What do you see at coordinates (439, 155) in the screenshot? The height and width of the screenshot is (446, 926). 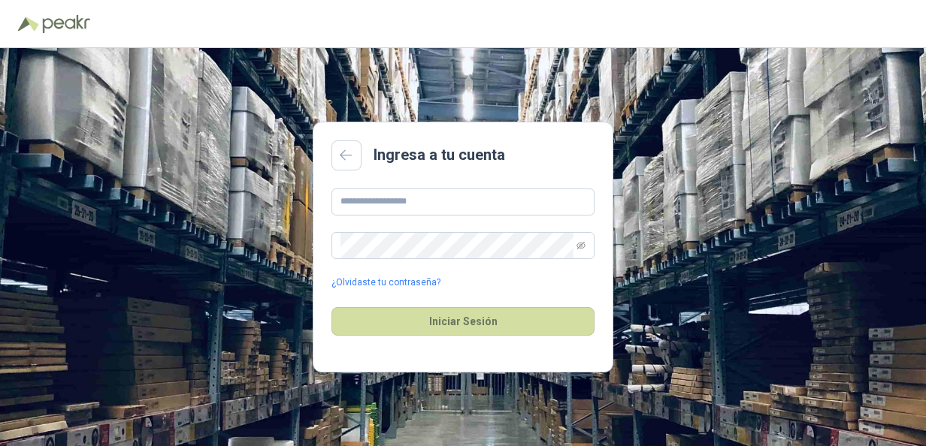 I see `h2: Ingresa a tu cuenta` at bounding box center [439, 155].